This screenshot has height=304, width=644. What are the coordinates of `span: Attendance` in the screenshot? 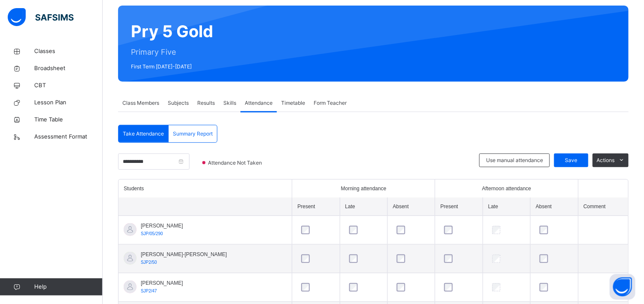 It's located at (258, 103).